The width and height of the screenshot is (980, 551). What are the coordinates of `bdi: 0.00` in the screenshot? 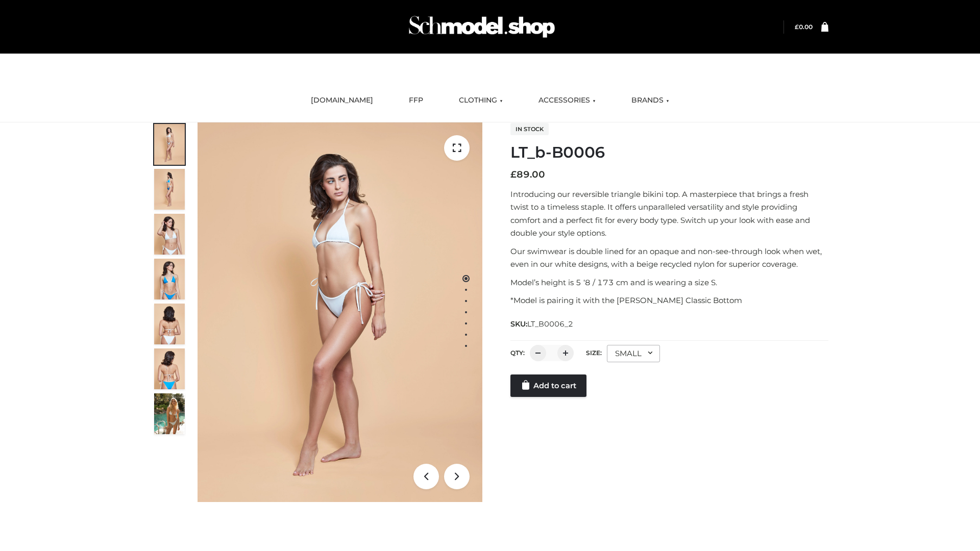 It's located at (803, 27).